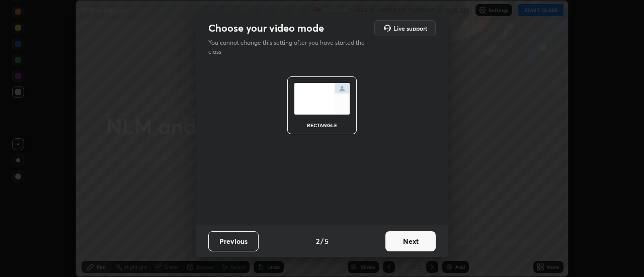 Image resolution: width=644 pixels, height=277 pixels. What do you see at coordinates (233, 241) in the screenshot?
I see `button: Previous` at bounding box center [233, 241].